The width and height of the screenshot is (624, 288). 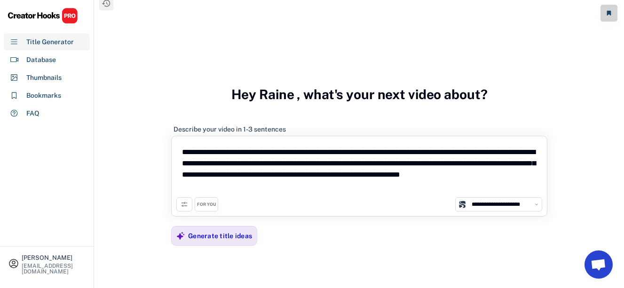 I want to click on div: Thumbnails, so click(x=44, y=78).